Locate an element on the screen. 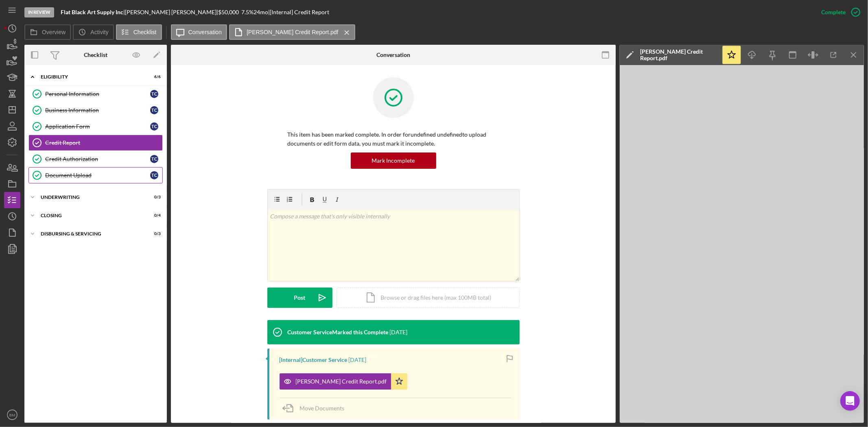 The image size is (868, 427). div: Credit Authorization is located at coordinates (97, 159).